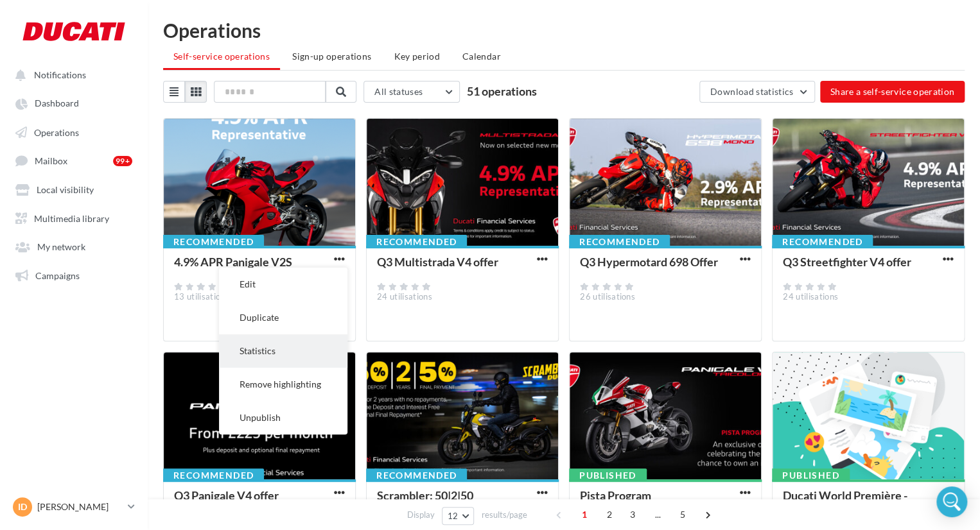  Describe the element at coordinates (331, 56) in the screenshot. I see `span: Sign-up operations` at that location.